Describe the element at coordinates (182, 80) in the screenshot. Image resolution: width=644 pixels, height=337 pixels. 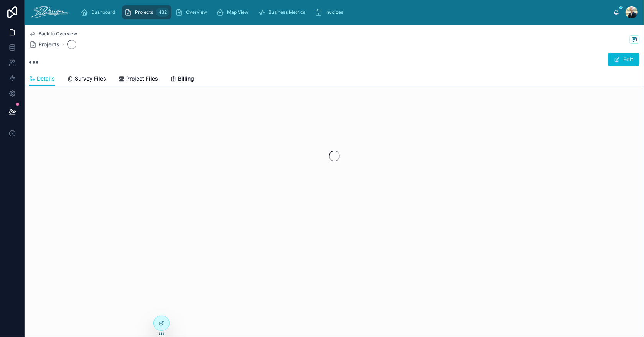
I see `a: Billing` at that location.